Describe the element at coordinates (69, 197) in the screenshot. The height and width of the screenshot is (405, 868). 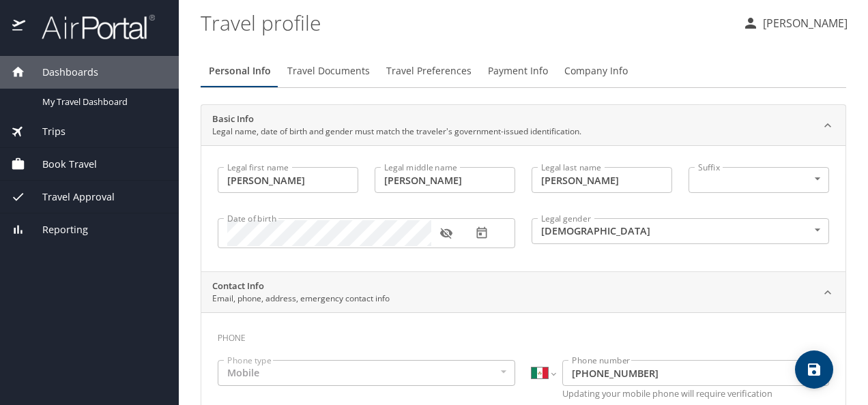
I see `span: Travel Approval` at that location.